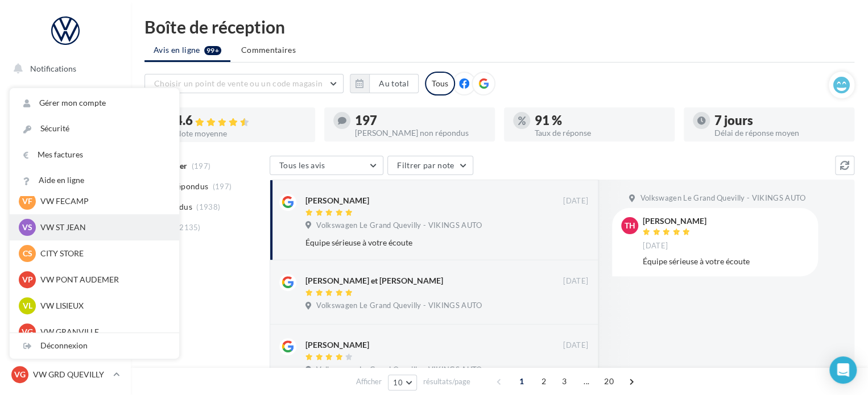 The width and height of the screenshot is (868, 395). Describe the element at coordinates (780, 120) in the screenshot. I see `div: 7 jours` at that location.